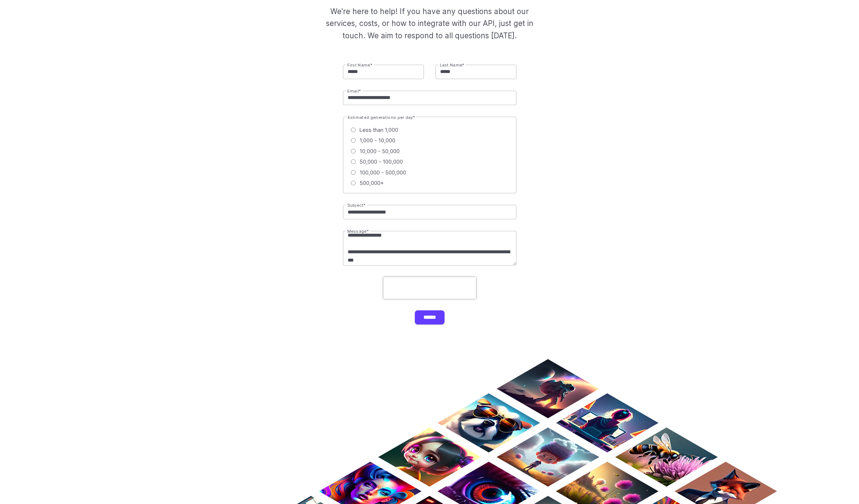 This screenshot has width=859, height=504. Describe the element at coordinates (451, 65) in the screenshot. I see `span: Last Name` at that location.